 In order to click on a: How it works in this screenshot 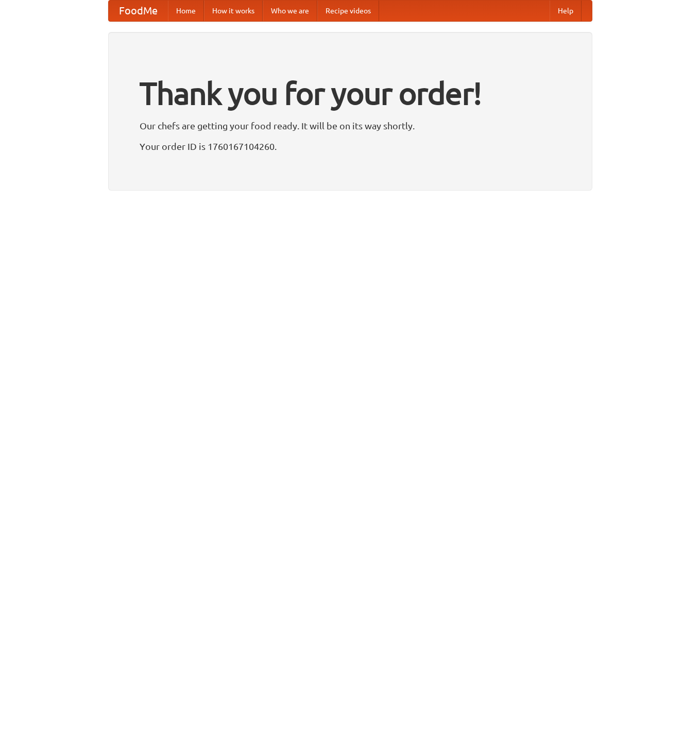, I will do `click(234, 11)`.